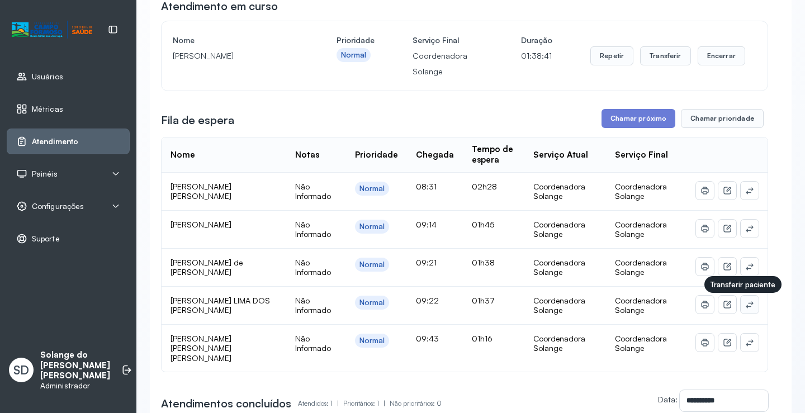 The image size is (805, 413). What do you see at coordinates (427, 338) in the screenshot?
I see `span: 09:43` at bounding box center [427, 338].